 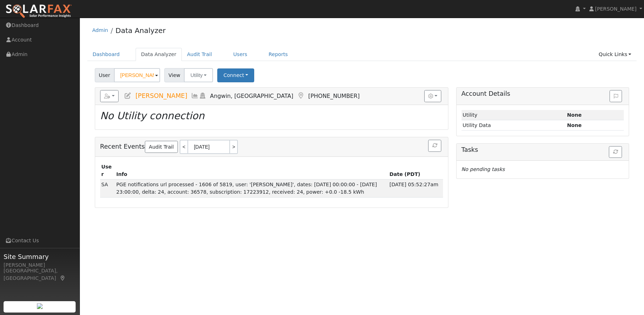 I want to click on td: Utility, so click(x=513, y=115).